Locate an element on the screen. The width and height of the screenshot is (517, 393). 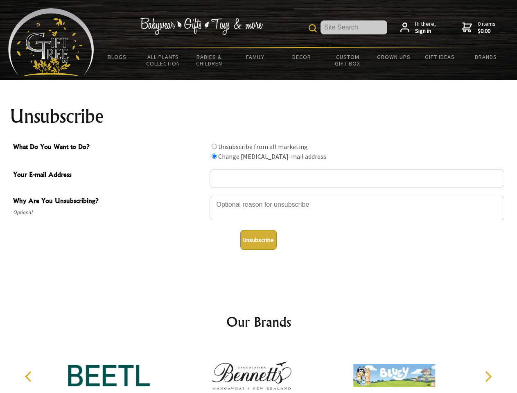
h1: Unsubscribe is located at coordinates (259, 116).